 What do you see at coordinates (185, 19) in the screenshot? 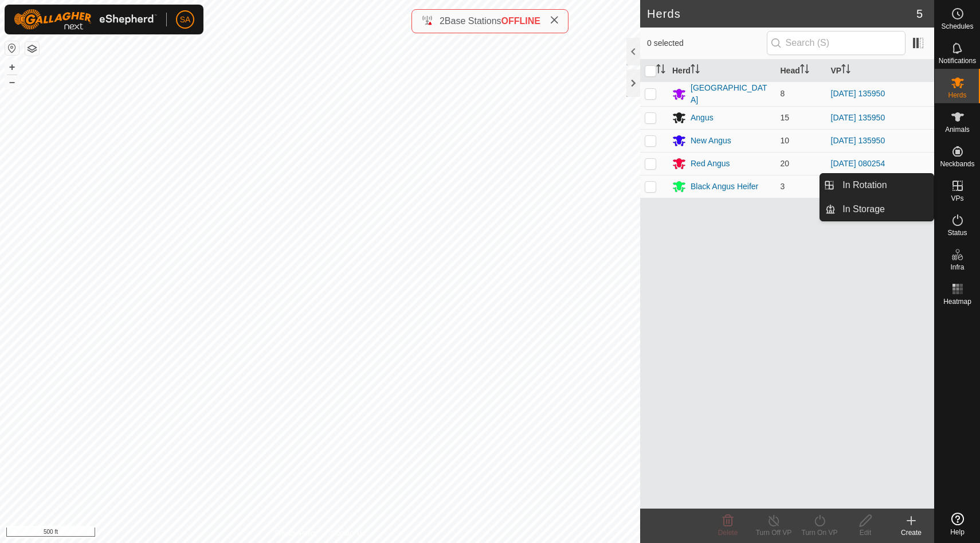
I see `span: SA` at bounding box center [185, 19].